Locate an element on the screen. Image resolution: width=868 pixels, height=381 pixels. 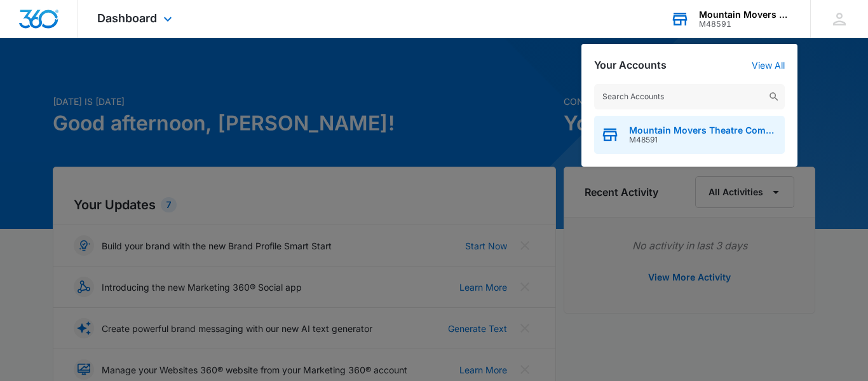
span: Mountain Movers Theatre Company is located at coordinates (703, 130).